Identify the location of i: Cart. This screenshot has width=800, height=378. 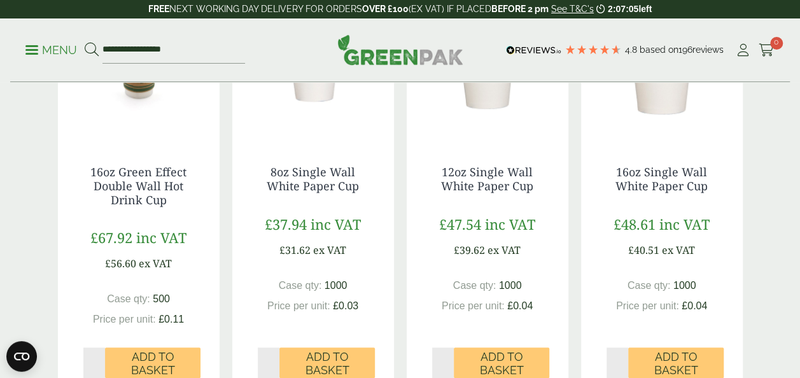
(767, 50).